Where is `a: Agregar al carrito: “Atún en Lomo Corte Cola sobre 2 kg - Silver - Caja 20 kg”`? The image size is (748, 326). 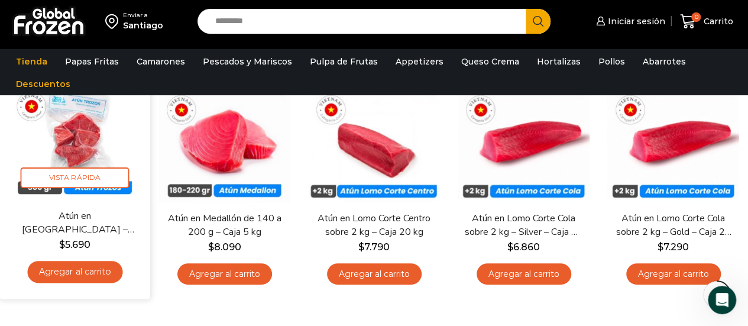
a: Agregar al carrito: “Atún en Lomo Corte Cola sobre 2 kg - Silver - Caja 20 kg” is located at coordinates (524, 274).